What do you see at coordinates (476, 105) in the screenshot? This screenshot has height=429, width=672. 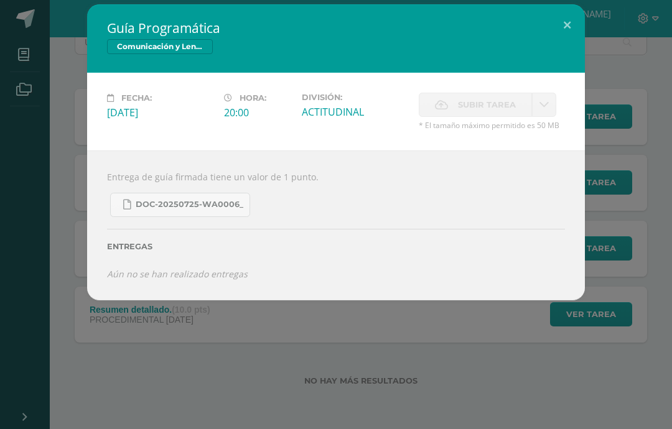 I see `label: La fecha de entrega ha expirado` at bounding box center [476, 105].